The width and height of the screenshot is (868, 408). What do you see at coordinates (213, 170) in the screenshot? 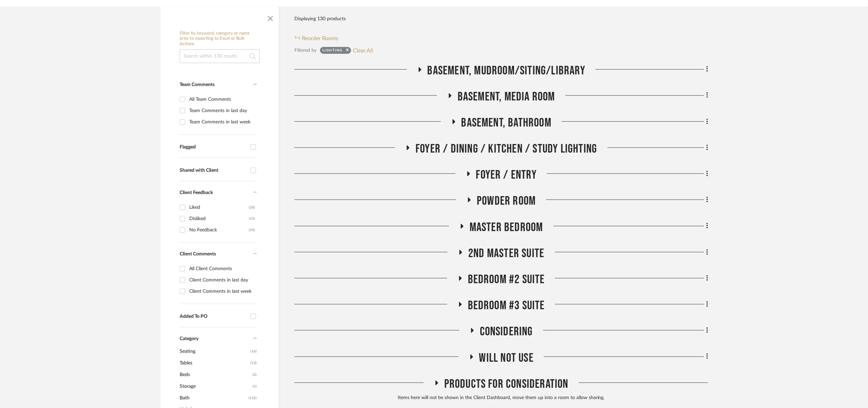
I see `div: Shared with Client` at bounding box center [213, 170].